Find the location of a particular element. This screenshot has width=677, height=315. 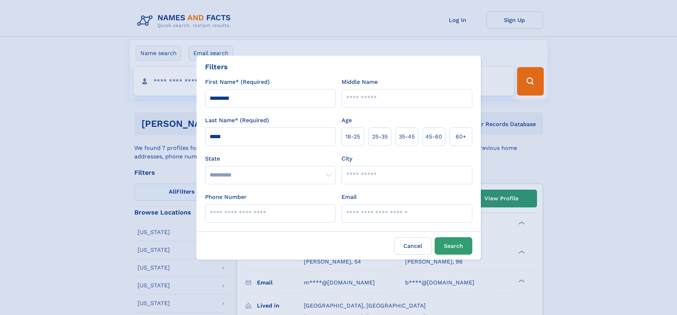

label: Age is located at coordinates (346, 120).